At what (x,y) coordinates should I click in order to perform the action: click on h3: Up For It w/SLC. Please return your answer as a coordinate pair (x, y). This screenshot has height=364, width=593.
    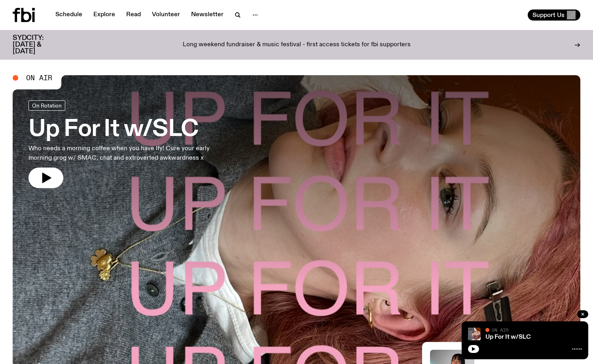
    Looking at the image, I should click on (130, 129).